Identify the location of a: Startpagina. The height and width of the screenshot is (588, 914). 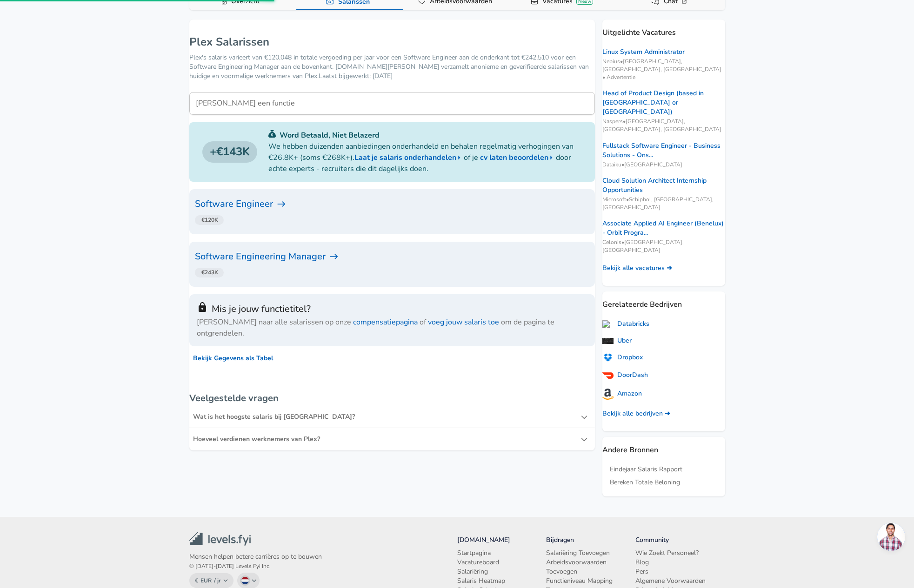
(474, 553).